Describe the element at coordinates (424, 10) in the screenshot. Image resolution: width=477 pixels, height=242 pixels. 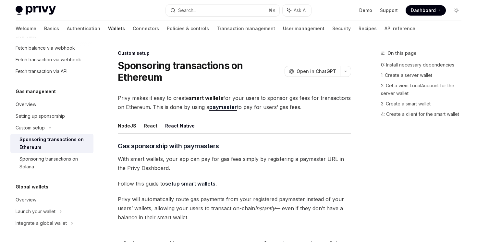
I see `span: Dashboard` at that location.